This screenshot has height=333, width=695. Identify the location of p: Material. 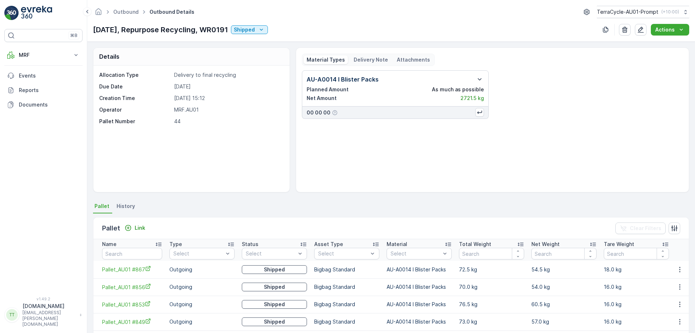
(397, 244).